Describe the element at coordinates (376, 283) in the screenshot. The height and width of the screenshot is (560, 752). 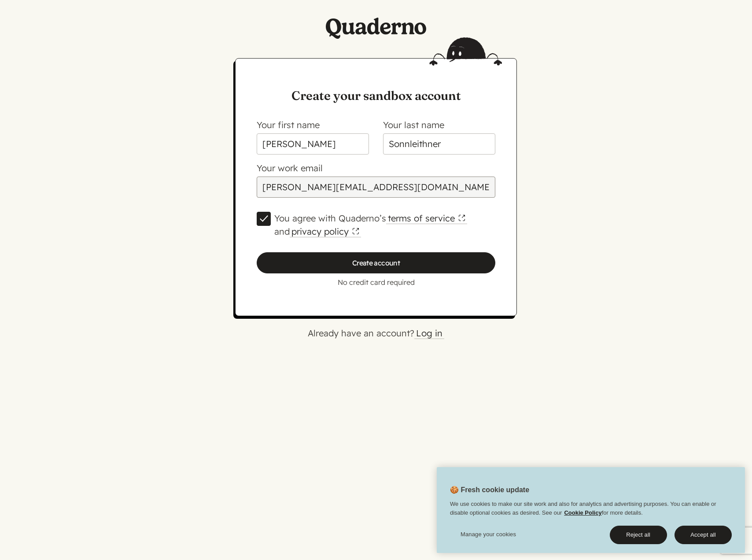
I see `p: No credit card required` at that location.